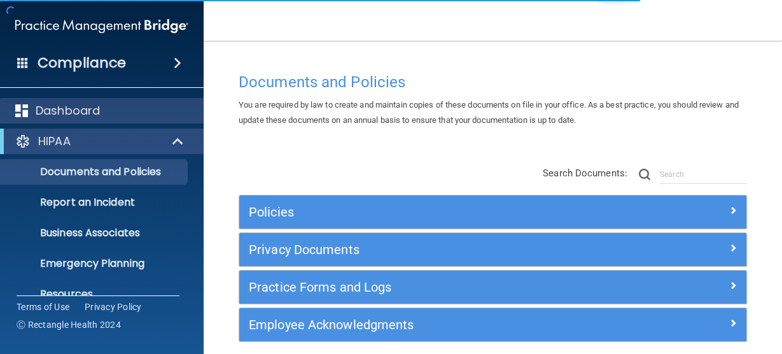 Image resolution: width=782 pixels, height=354 pixels. Describe the element at coordinates (492, 212) in the screenshot. I see `a: Policies` at that location.